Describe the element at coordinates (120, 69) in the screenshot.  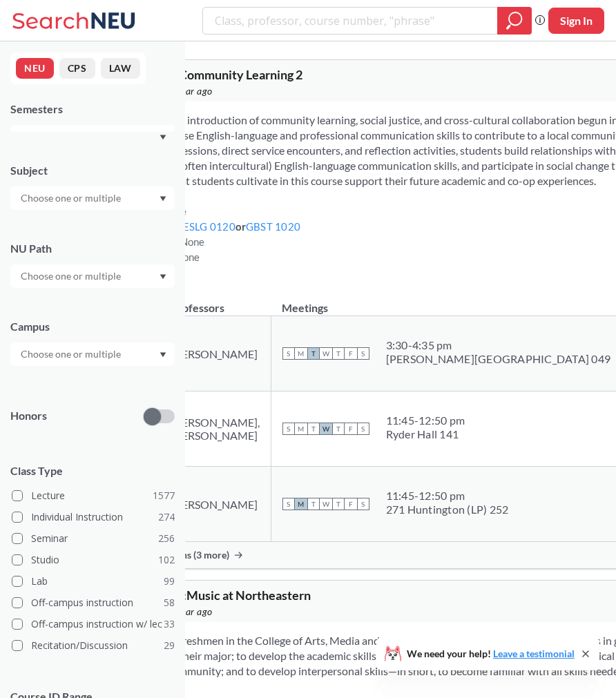
I see `button: LAW` at that location.